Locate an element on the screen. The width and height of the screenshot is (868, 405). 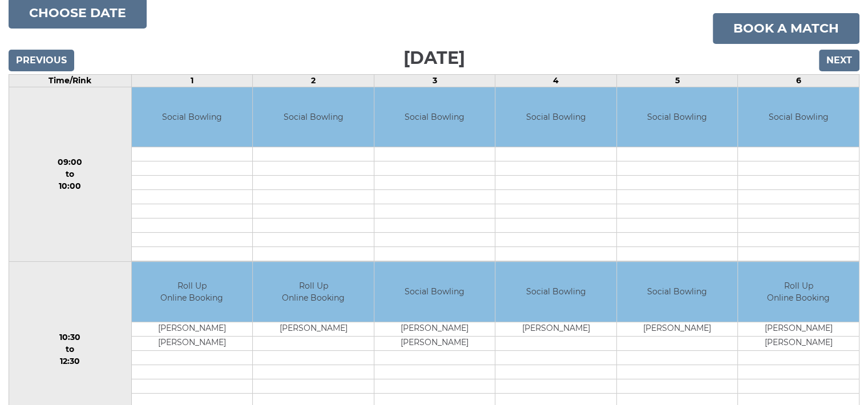
td: 6 is located at coordinates (798, 80).